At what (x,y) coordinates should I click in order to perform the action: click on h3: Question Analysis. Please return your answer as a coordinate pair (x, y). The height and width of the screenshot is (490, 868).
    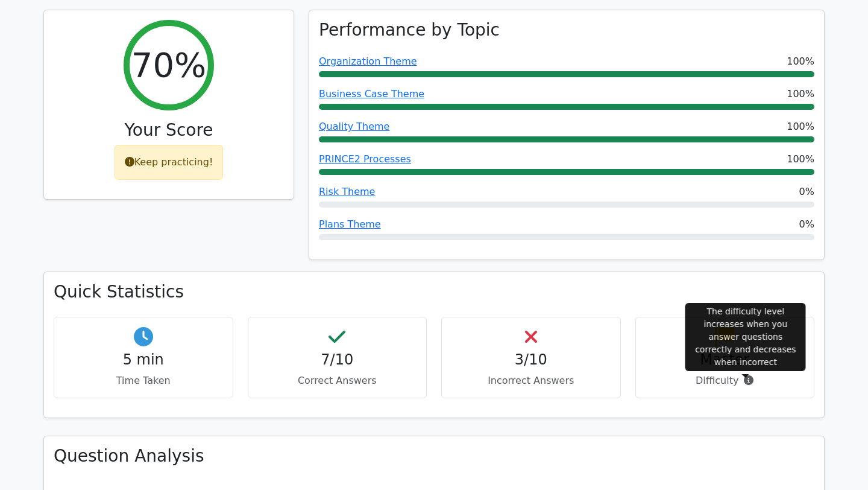
    Looking at the image, I should click on (434, 456).